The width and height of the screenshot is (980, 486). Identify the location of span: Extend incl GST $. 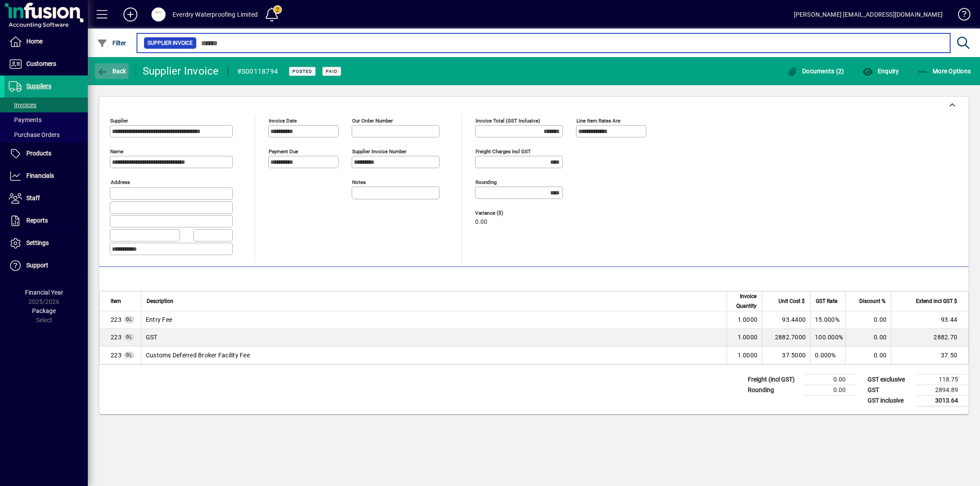
(936, 301).